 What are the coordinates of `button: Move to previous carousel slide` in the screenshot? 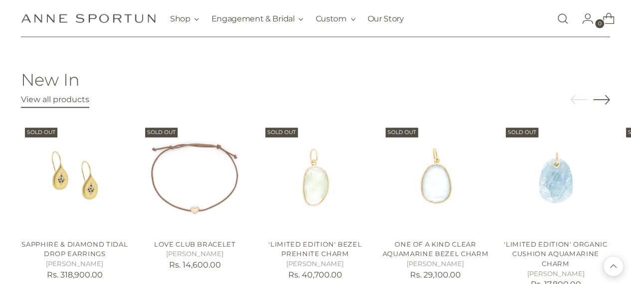 It's located at (579, 100).